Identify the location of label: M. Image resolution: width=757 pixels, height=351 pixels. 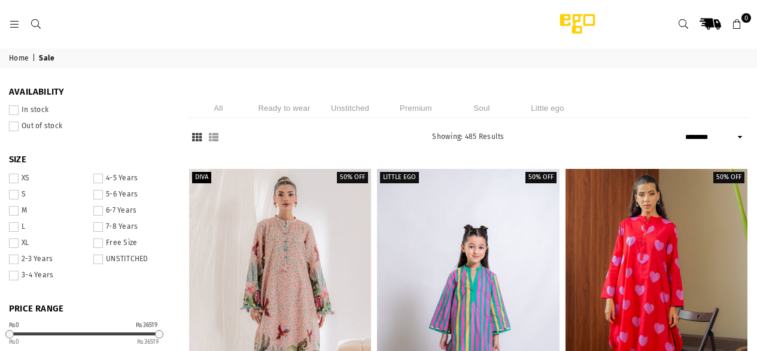
(47, 211).